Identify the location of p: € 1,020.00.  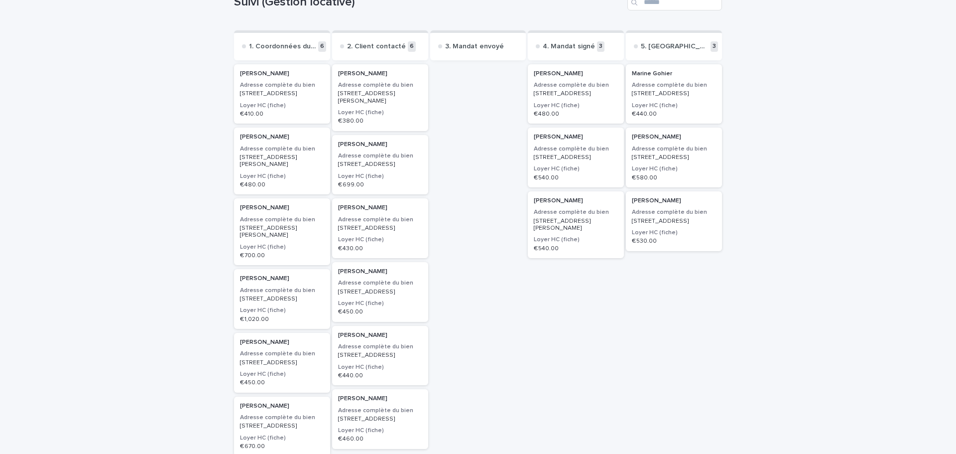
(282, 319).